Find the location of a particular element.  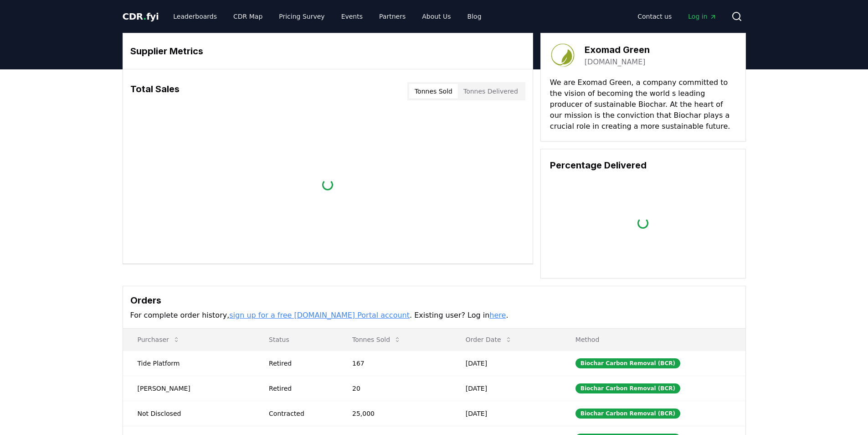

p: Method is located at coordinates (653, 339).